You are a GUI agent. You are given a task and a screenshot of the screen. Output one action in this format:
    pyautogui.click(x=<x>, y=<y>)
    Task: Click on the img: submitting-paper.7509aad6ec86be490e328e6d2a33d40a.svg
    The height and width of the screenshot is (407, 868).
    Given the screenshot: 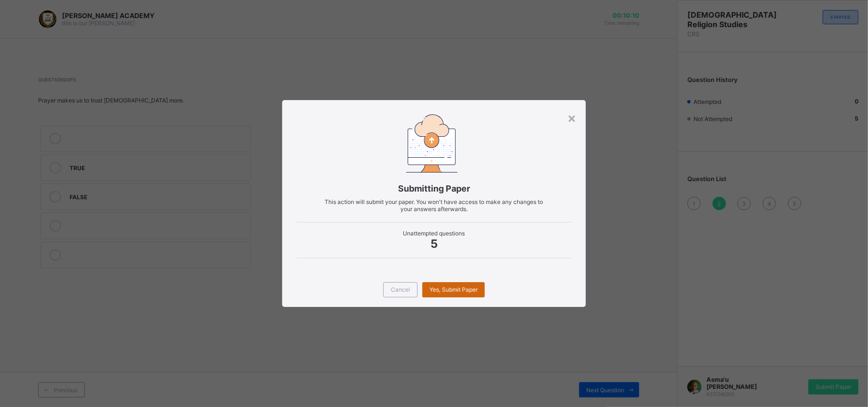 What is the action you would take?
    pyautogui.click(x=432, y=143)
    